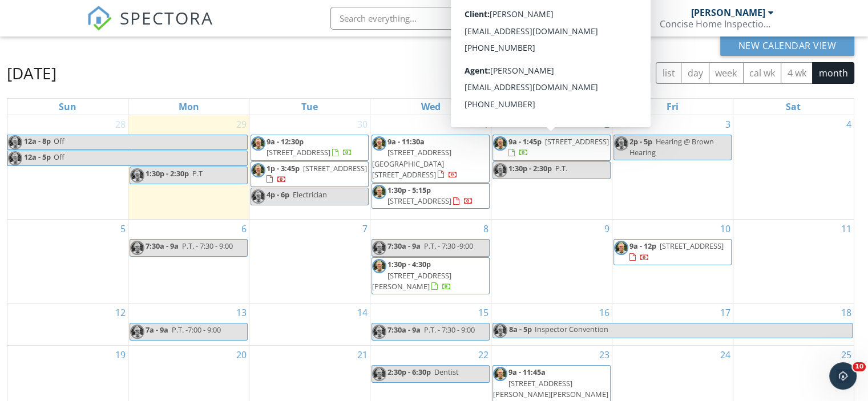 This screenshot has height=401, width=868. What do you see at coordinates (846, 355) in the screenshot?
I see `a: Go to October 25, 2025` at bounding box center [846, 355].